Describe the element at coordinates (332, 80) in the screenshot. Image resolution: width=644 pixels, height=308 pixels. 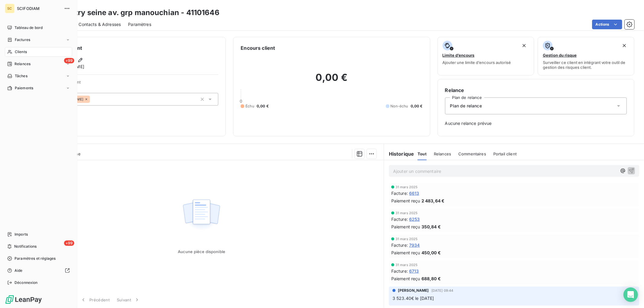
I see `h2: 0,00 €` at that location.